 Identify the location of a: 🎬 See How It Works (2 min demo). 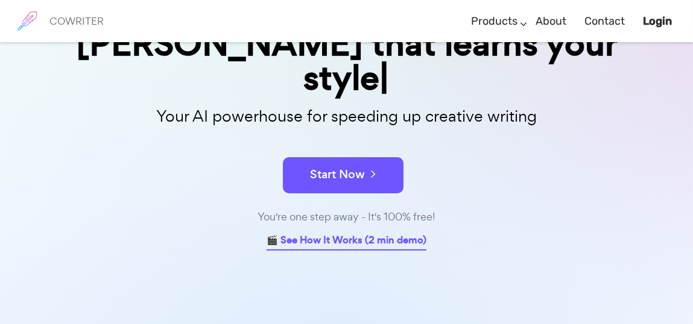
(346, 241).